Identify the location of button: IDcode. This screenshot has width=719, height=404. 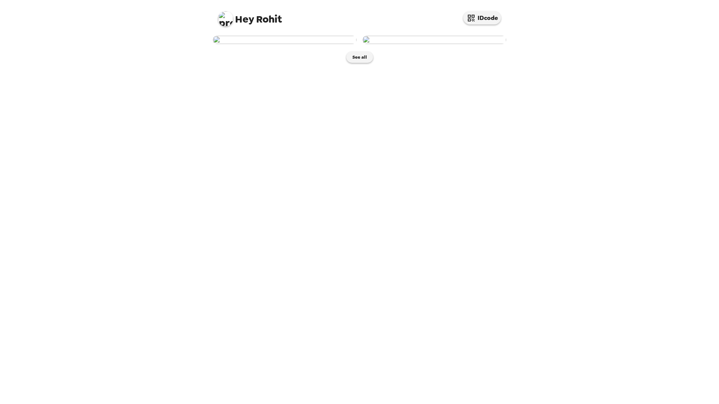
(482, 18).